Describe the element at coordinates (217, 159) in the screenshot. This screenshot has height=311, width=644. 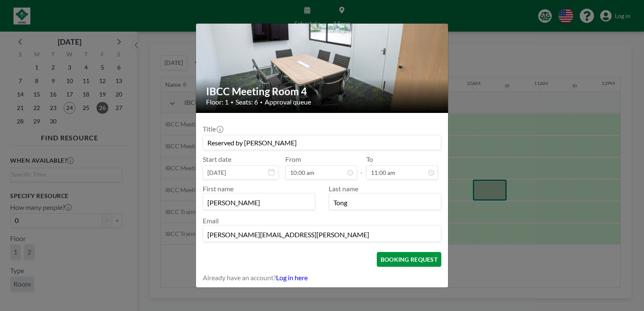
I see `label: Start date` at that location.